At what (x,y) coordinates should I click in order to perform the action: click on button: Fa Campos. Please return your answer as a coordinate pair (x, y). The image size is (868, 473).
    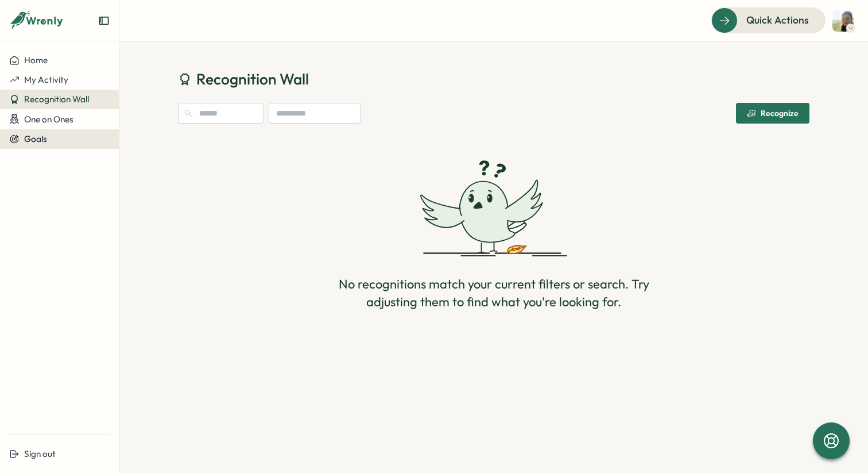
    Looking at the image, I should click on (843, 21).